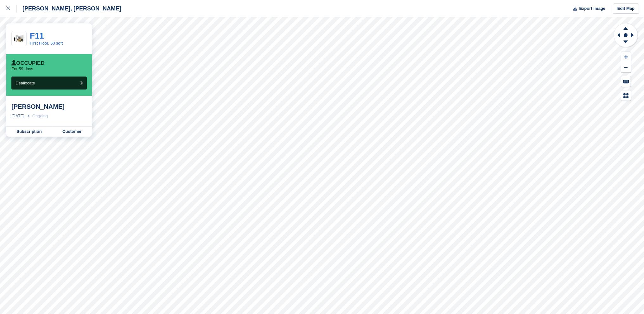 The width and height of the screenshot is (644, 314). I want to click on button: Zoom Out, so click(626, 67).